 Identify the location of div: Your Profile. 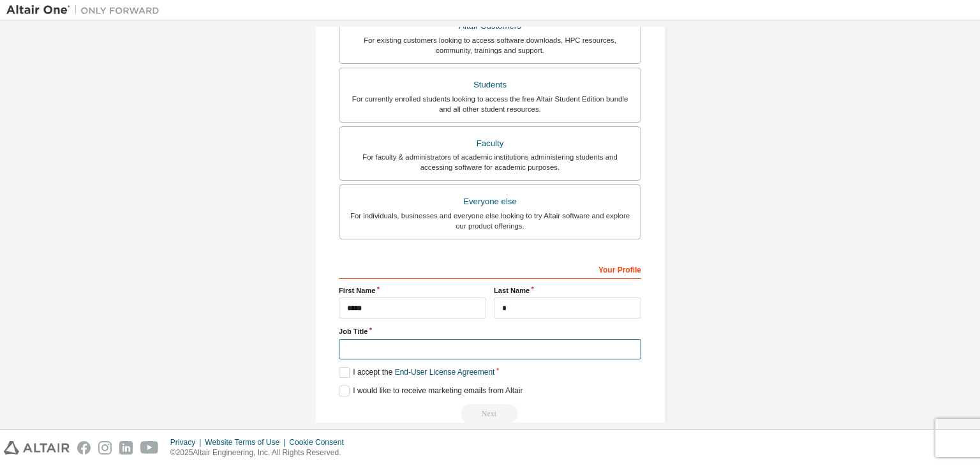
(490, 269).